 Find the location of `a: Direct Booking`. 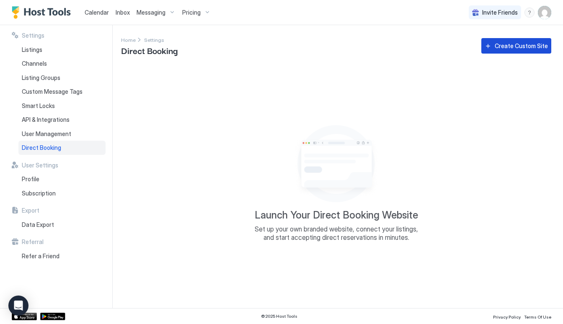

a: Direct Booking is located at coordinates (62, 148).